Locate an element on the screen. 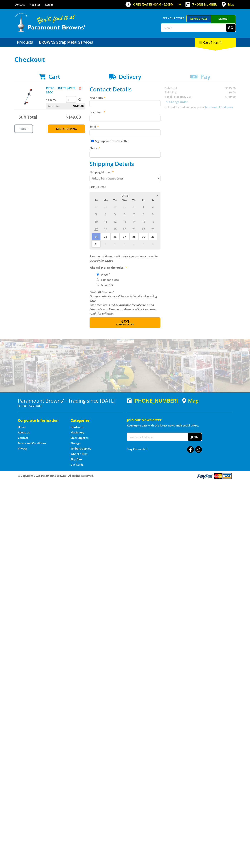  span: 4 is located at coordinates (134, 244).